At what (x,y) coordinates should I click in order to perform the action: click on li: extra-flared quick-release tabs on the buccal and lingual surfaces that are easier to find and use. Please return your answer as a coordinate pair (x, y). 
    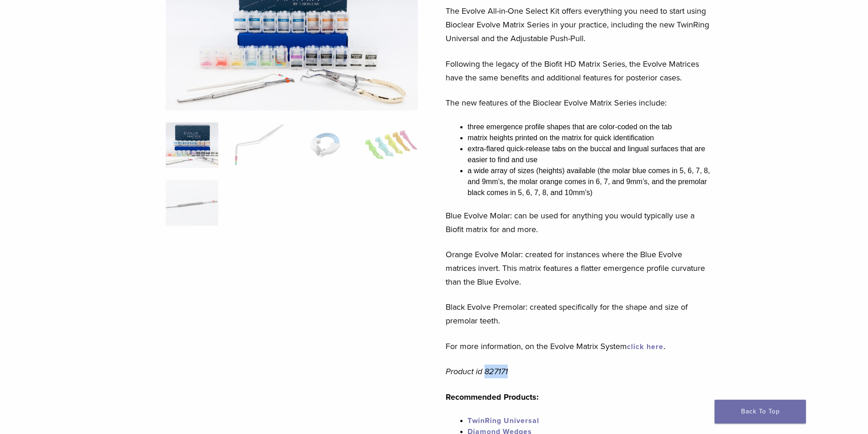
    Looking at the image, I should click on (590, 154).